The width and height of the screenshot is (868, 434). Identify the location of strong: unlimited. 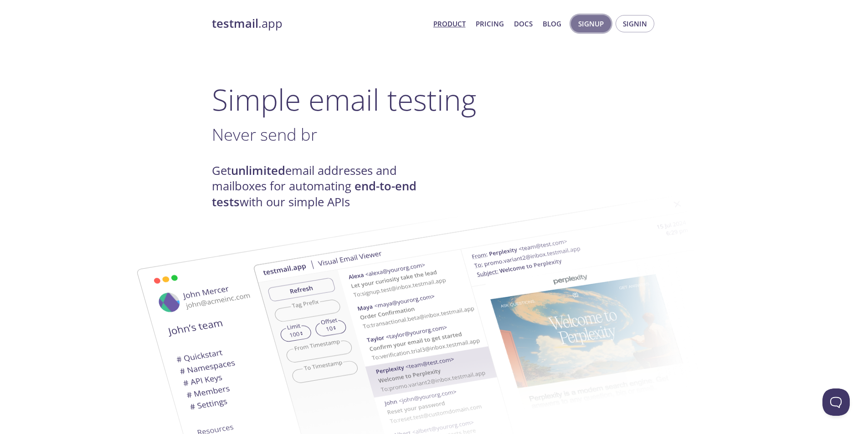
(258, 170).